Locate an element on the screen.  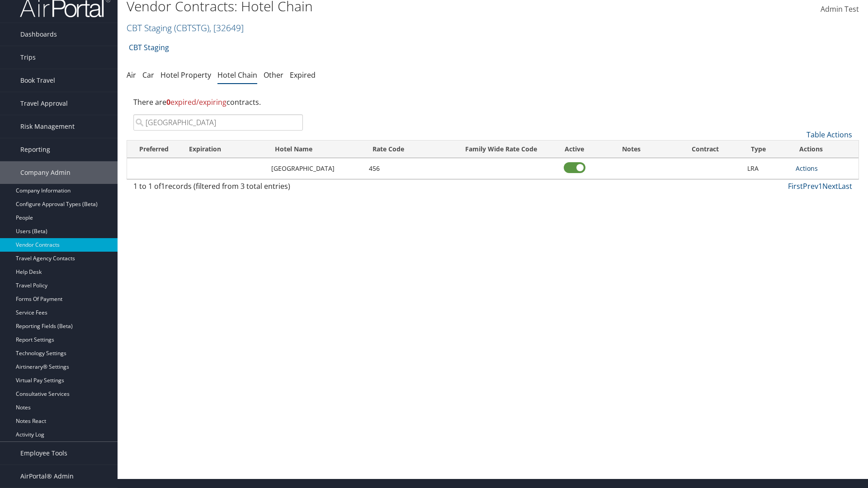
a: Table Actions is located at coordinates (830, 135).